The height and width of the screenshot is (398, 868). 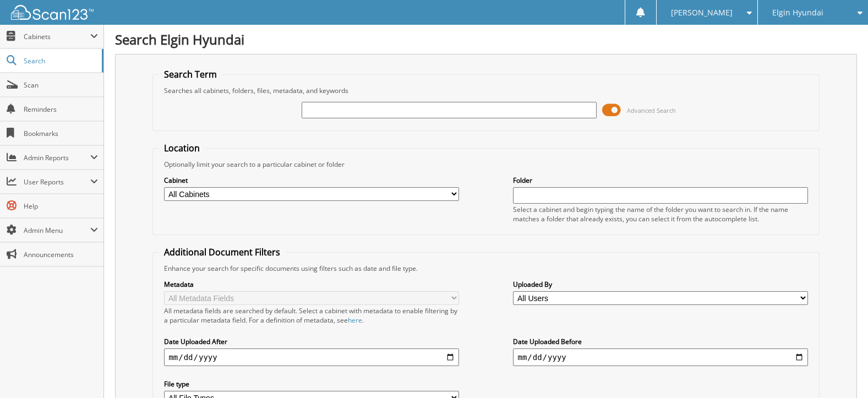 I want to click on label: Date Uploaded Before, so click(x=660, y=341).